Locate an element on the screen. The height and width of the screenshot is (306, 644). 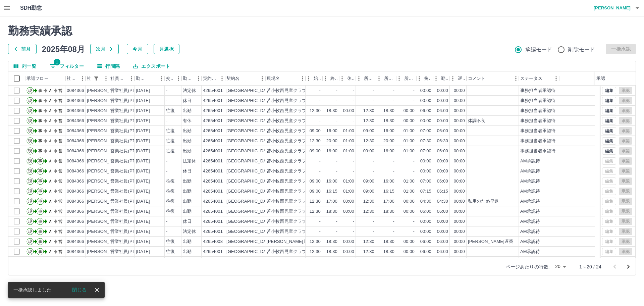
button: 閉じる is located at coordinates (79, 290).